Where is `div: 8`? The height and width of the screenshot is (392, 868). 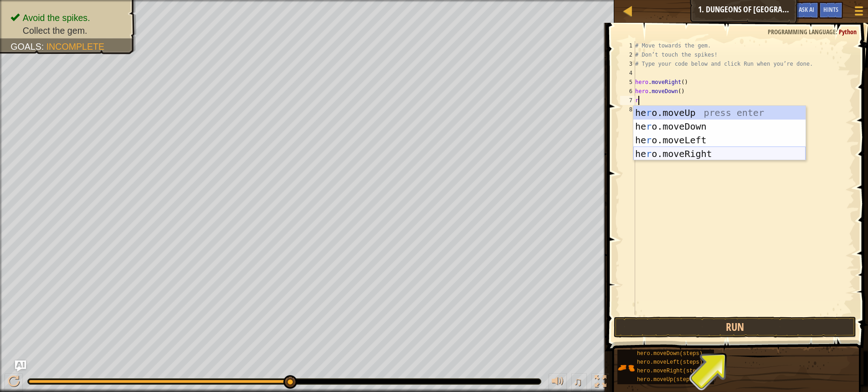 div: 8 is located at coordinates (627, 110).